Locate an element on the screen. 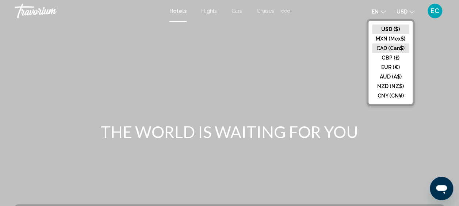 This screenshot has width=459, height=206. span: Flights is located at coordinates (209, 11).